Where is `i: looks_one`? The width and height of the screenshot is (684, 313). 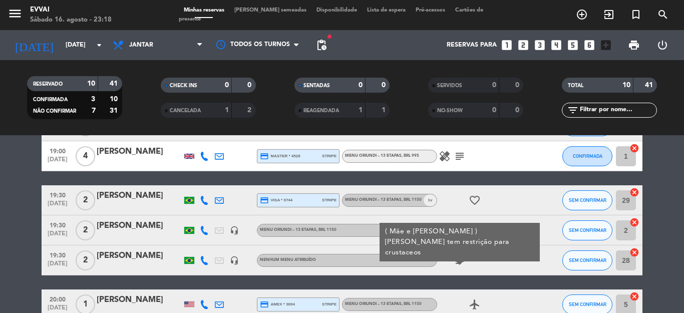 i: looks_one is located at coordinates (507, 45).